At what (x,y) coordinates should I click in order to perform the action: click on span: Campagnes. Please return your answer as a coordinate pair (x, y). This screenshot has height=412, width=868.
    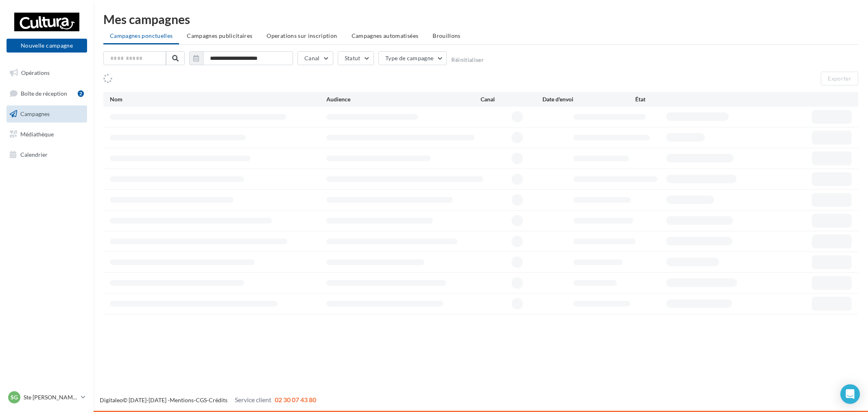
    Looking at the image, I should click on (35, 114).